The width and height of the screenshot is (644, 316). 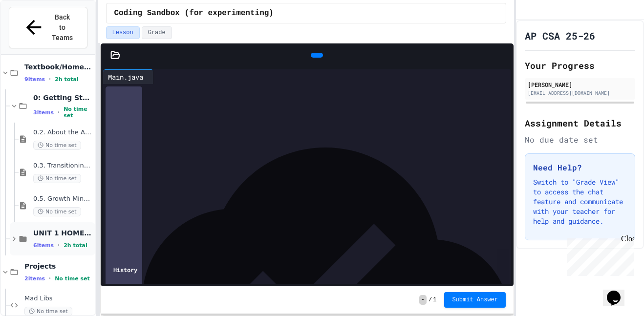 What do you see at coordinates (59, 298) in the screenshot?
I see `span: Mad Libs` at bounding box center [59, 298].